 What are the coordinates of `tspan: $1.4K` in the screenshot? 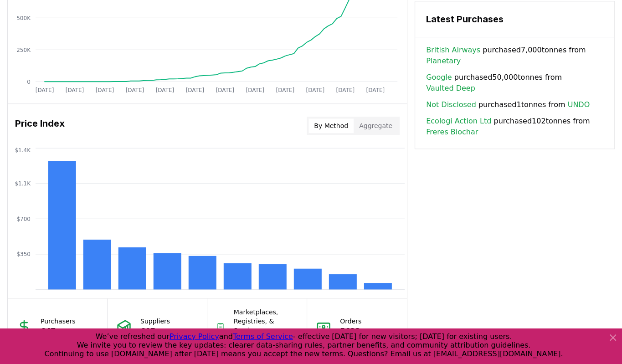 It's located at (23, 150).